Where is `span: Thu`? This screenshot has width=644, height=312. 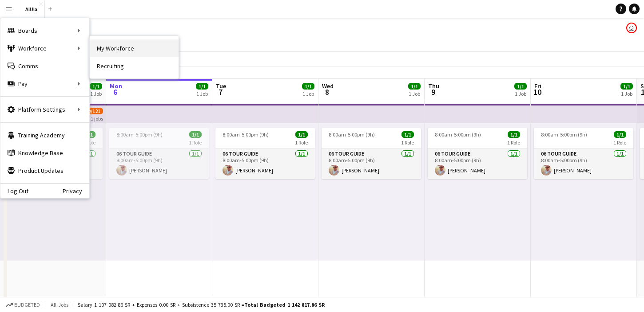
span: Thu is located at coordinates (433, 86).